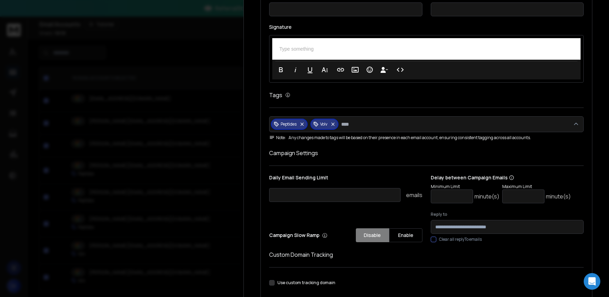  I want to click on button: Bold (⌘B), so click(281, 70).